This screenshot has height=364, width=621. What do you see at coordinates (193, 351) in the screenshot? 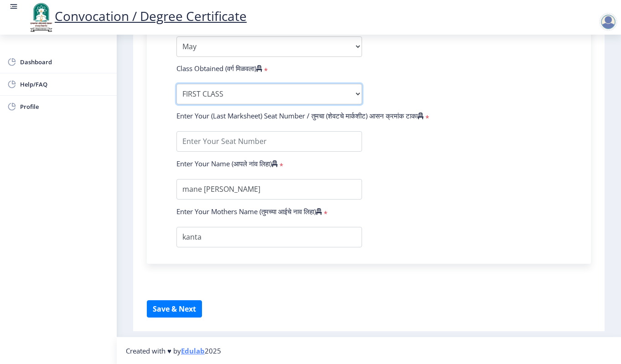
I see `a: Edulab` at bounding box center [193, 351].